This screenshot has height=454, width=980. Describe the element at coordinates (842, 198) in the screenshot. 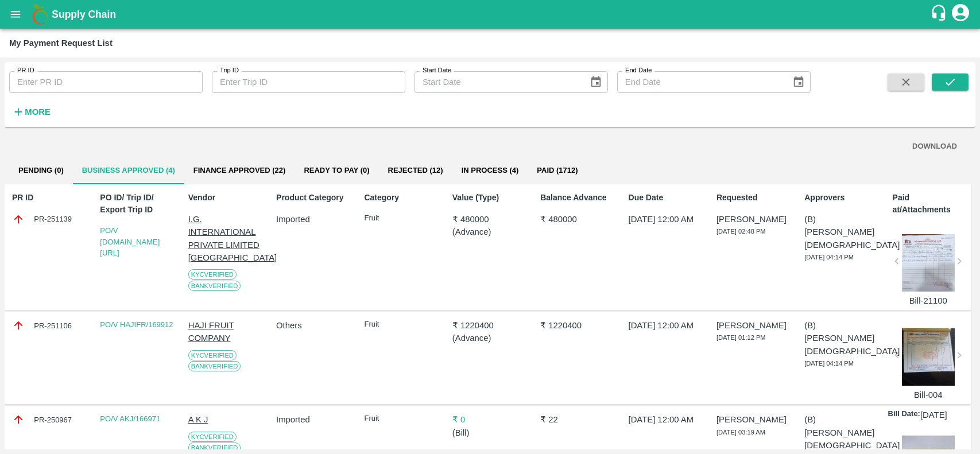

I see `p: Approvers` at that location.